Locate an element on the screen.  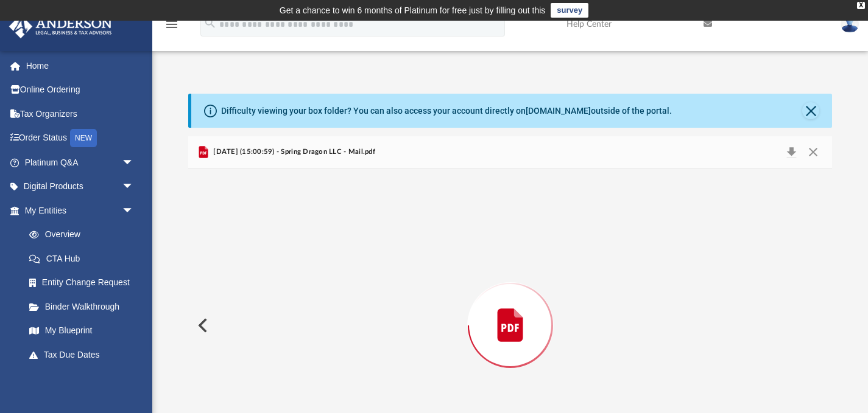
a: Overview is located at coordinates (85, 235).